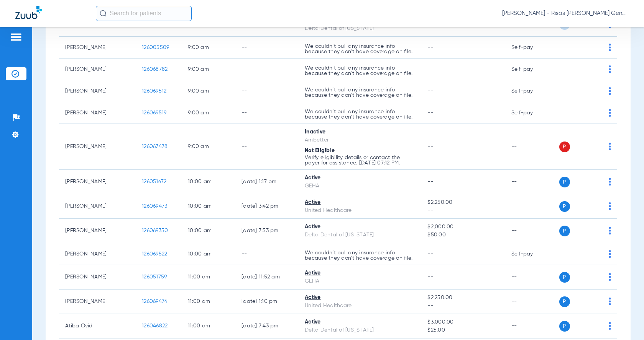 Image resolution: width=644 pixels, height=340 pixels. I want to click on span: 126069512, so click(154, 91).